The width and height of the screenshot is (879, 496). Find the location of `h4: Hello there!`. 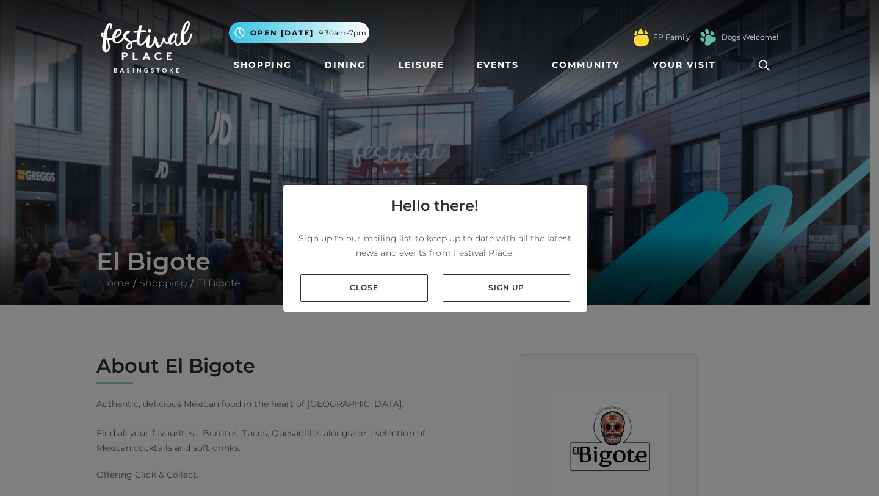

h4: Hello there! is located at coordinates (435, 206).